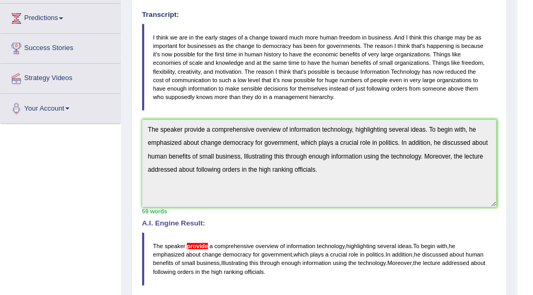 This screenshot has width=533, height=295. Describe the element at coordinates (353, 254) in the screenshot. I see `span: role` at that location.